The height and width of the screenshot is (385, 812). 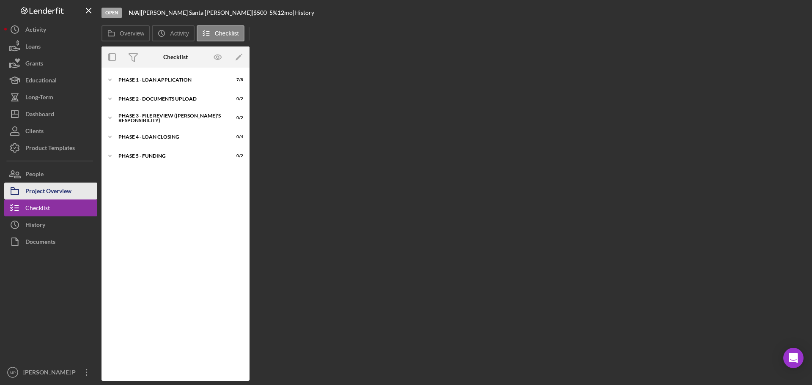 What do you see at coordinates (34, 132) in the screenshot?
I see `div: Clients` at bounding box center [34, 132].